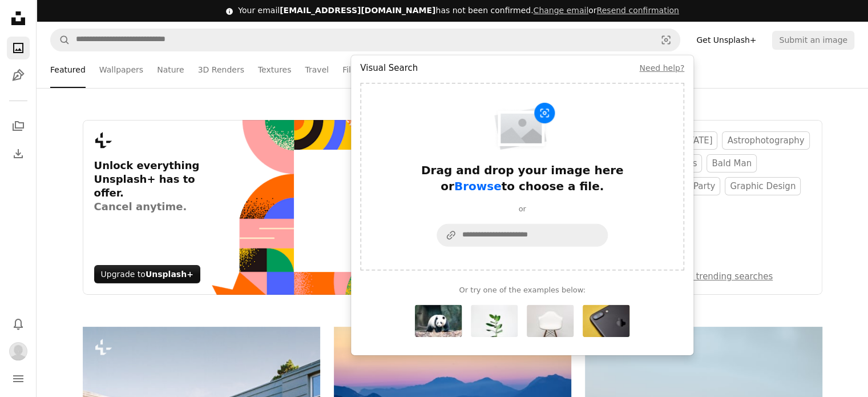 The image size is (868, 397). Describe the element at coordinates (351, 70) in the screenshot. I see `a: Film` at that location.